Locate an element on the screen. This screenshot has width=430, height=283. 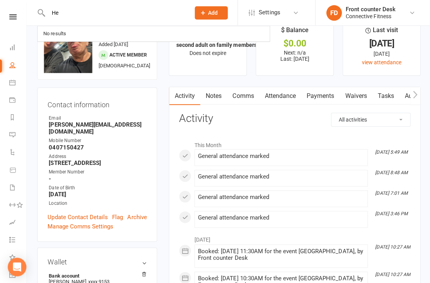
strong: 0407150427 is located at coordinates (98, 147).